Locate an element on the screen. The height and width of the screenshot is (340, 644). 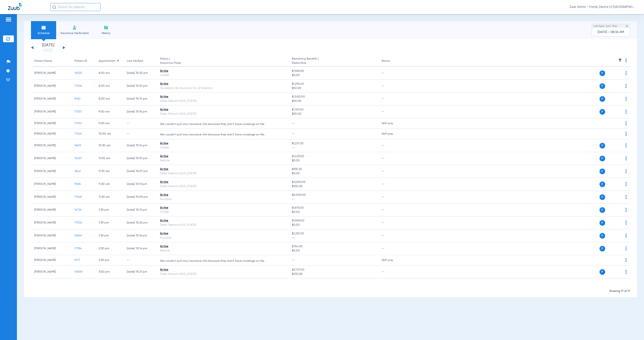
p: We couldn’t pull any insurance info because they don’t have coverage on file. is located at coordinates (222, 261).